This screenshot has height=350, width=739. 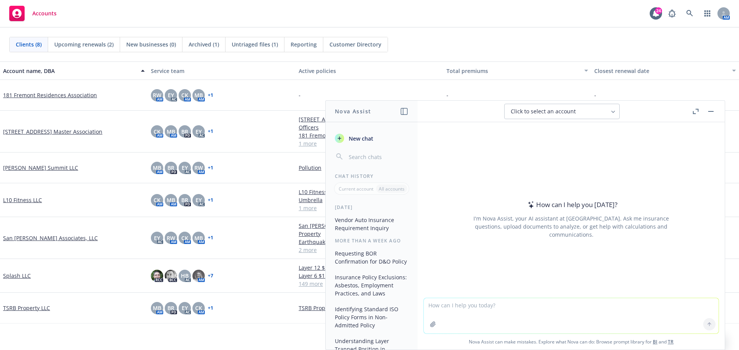 What do you see at coordinates (543, 112) in the screenshot?
I see `span: Click to select an account` at bounding box center [543, 112].